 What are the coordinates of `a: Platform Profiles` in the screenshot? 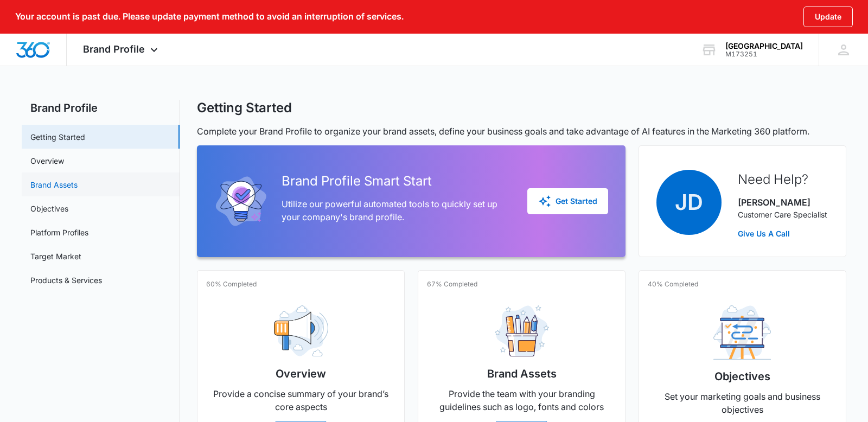 It's located at (59, 232).